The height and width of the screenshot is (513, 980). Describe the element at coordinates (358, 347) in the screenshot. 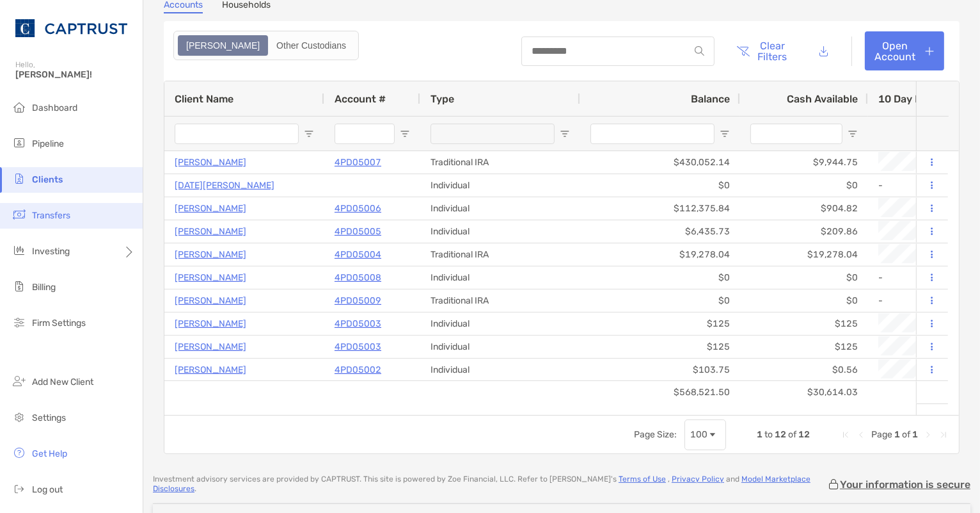

I see `p: 4PD05003` at that location.